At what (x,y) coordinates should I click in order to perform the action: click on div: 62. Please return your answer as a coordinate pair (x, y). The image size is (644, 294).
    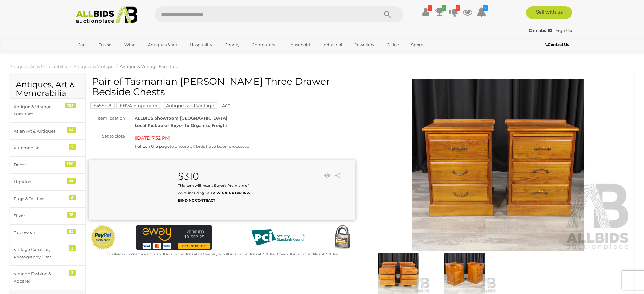
    Looking at the image, I should click on (71, 232).